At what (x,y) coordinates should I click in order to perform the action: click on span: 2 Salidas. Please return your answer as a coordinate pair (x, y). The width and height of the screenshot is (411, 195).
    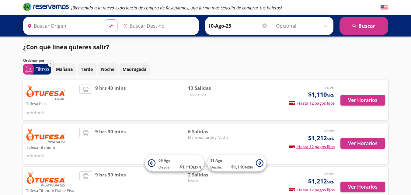
    Looking at the image, I should click on (209, 175).